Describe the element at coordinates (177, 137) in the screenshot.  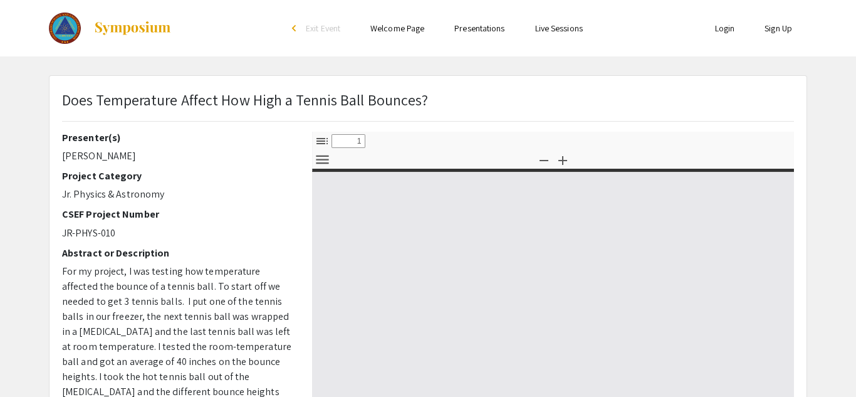
I see `h2: Presenter(s)` at that location.